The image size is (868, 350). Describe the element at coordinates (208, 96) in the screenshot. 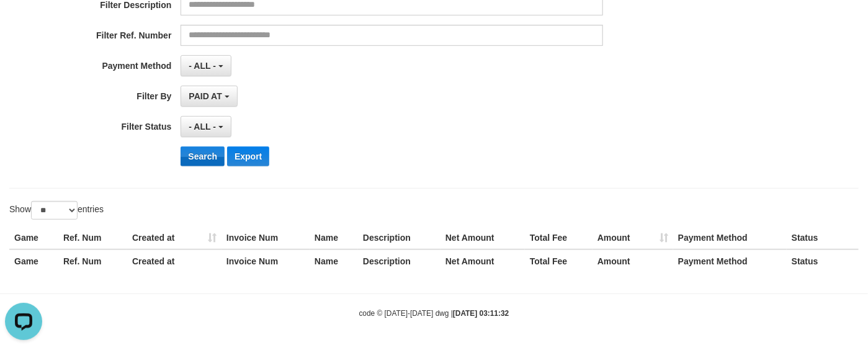

I see `button: PAID AT` at that location.